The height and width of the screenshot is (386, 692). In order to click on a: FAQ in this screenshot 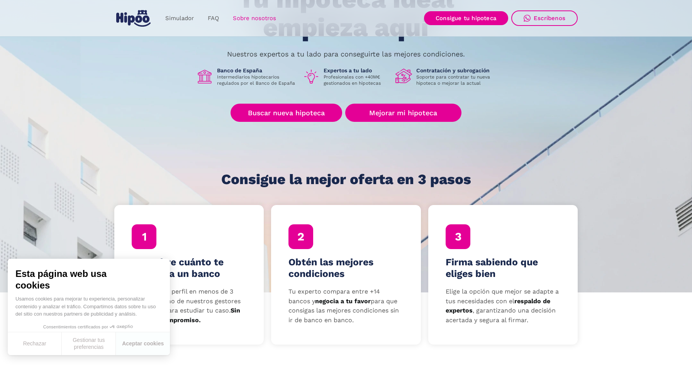, I will do `click(213, 18)`.